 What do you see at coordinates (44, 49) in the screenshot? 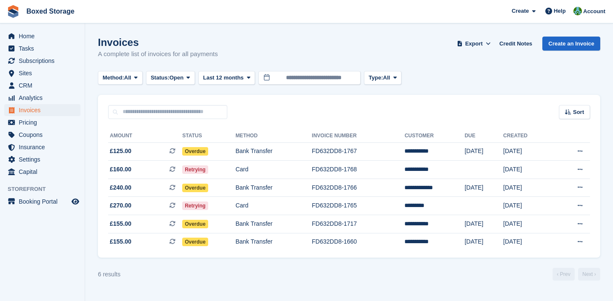
I see `span: Tasks` at bounding box center [44, 49].